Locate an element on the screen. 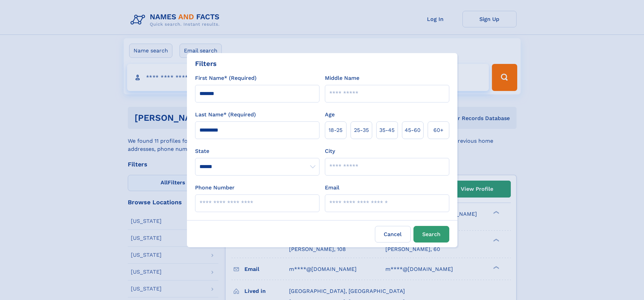 Image resolution: width=644 pixels, height=300 pixels. span: 18‑25 is located at coordinates (335, 130).